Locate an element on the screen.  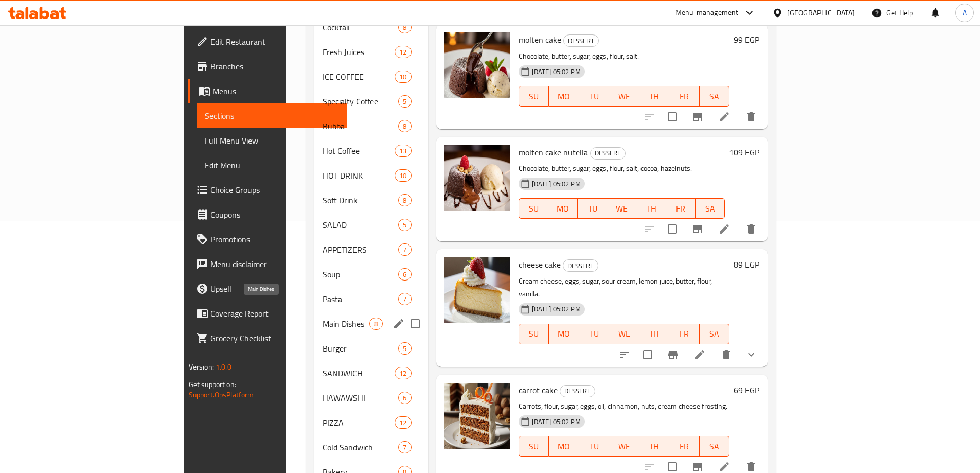
a: Edit menu item is located at coordinates (700, 355).